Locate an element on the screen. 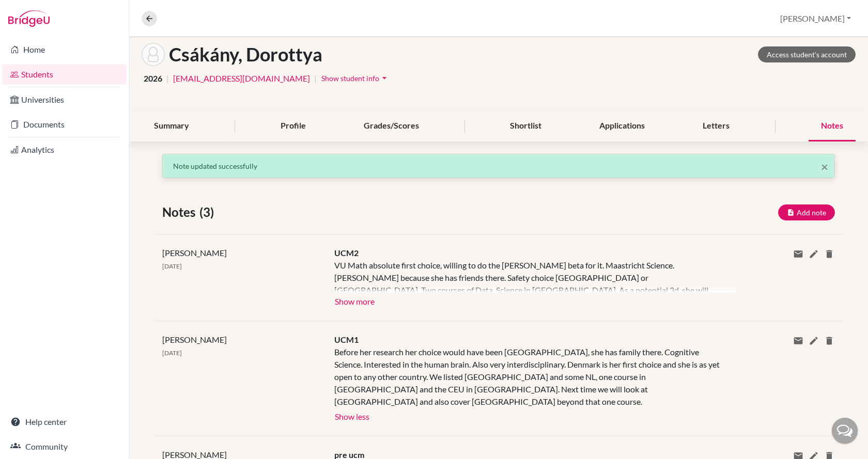  button: Close is located at coordinates (824, 166).